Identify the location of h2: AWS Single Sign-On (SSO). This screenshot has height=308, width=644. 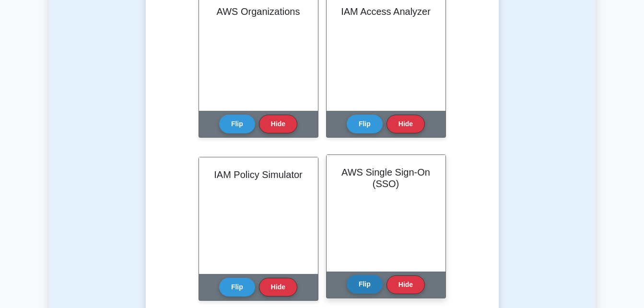
(386, 178).